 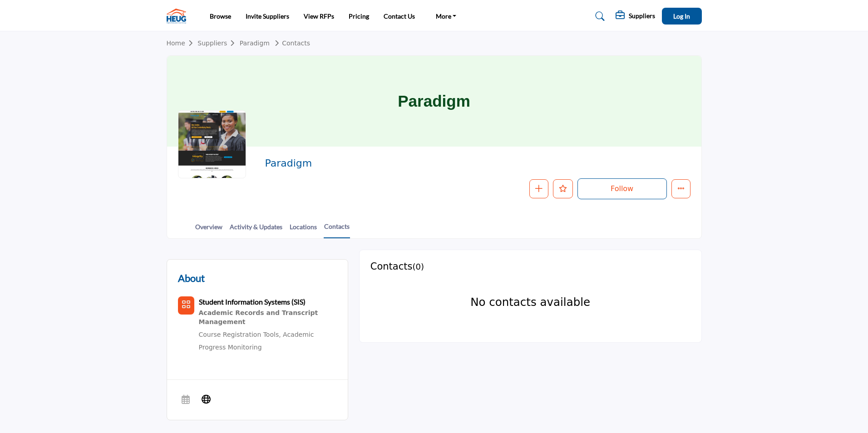 What do you see at coordinates (254, 43) in the screenshot?
I see `a: Paradigm` at bounding box center [254, 43].